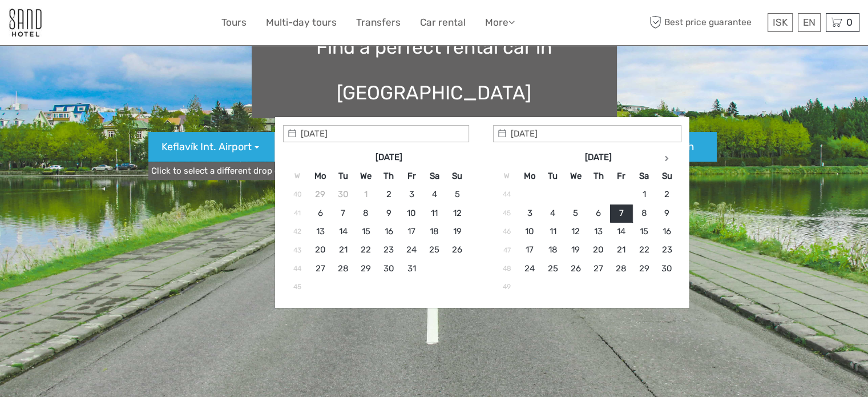 The image size is (868, 397). What do you see at coordinates (849, 22) in the screenshot?
I see `span: 0` at bounding box center [849, 22].